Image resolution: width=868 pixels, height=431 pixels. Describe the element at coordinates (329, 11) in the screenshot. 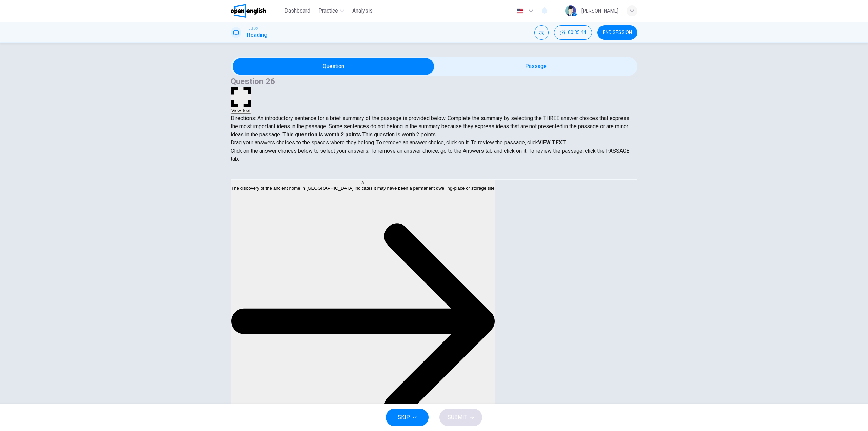

I see `span: Practice` at that location.